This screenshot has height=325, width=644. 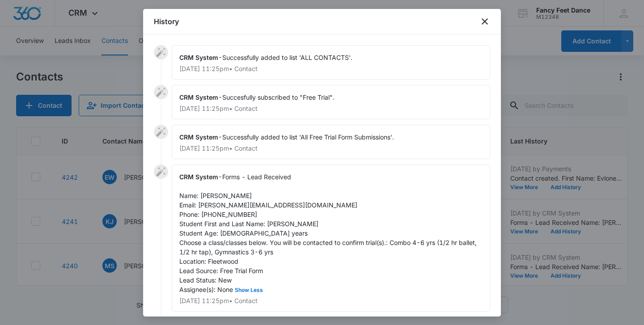 What do you see at coordinates (287, 57) in the screenshot?
I see `span: Successfully added to list 'ALL CONTACTS'.` at bounding box center [287, 57].